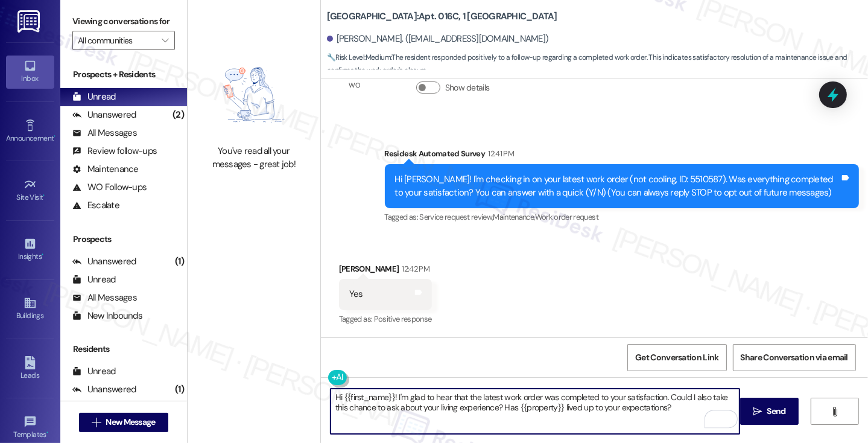 This screenshot has width=868, height=443. I want to click on textarea: To enrich screen reader interactions, please activate Accessibility in Grammarly extension settings, so click(536, 411).